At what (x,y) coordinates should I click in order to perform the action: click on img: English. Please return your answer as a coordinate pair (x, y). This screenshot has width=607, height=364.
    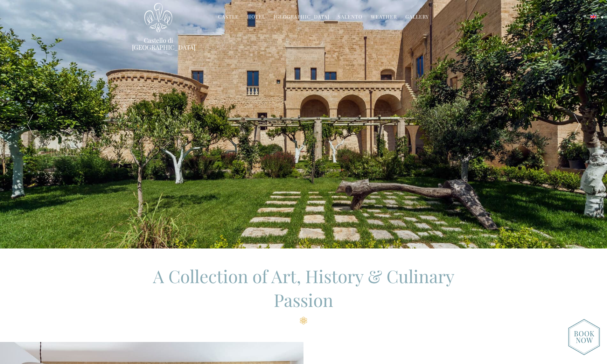
    Looking at the image, I should click on (593, 17).